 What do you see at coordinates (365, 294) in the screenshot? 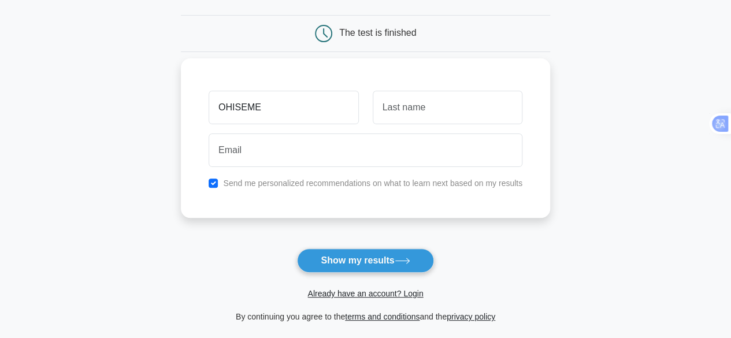
I see `a: Already have an account? Login` at bounding box center [365, 294].